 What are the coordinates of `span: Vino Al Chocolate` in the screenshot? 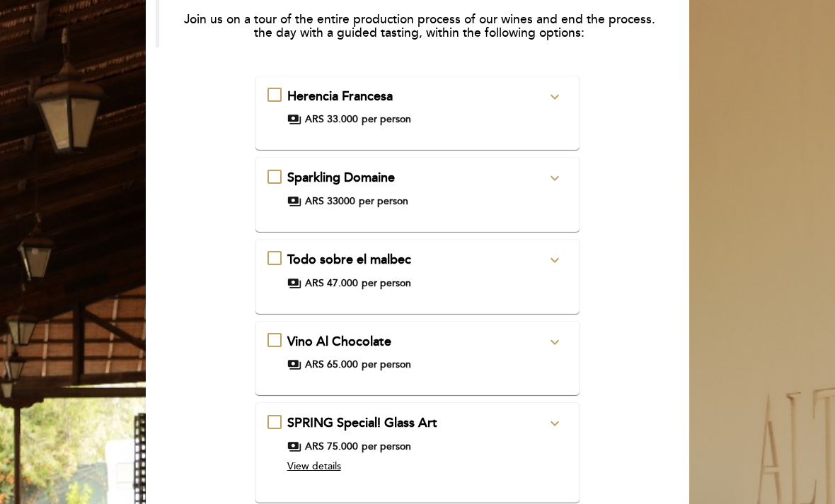 It's located at (339, 342).